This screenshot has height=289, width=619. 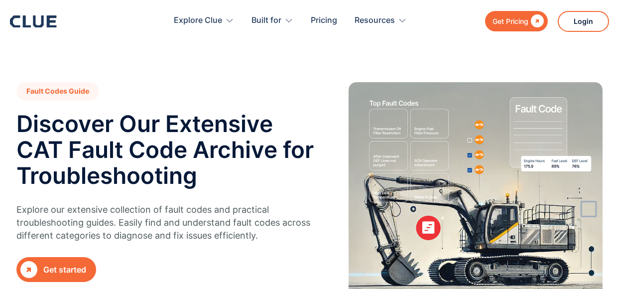 I want to click on h2: Discover Our Extensive CAT Fault Code Archive for Troubleshooting, so click(x=170, y=149).